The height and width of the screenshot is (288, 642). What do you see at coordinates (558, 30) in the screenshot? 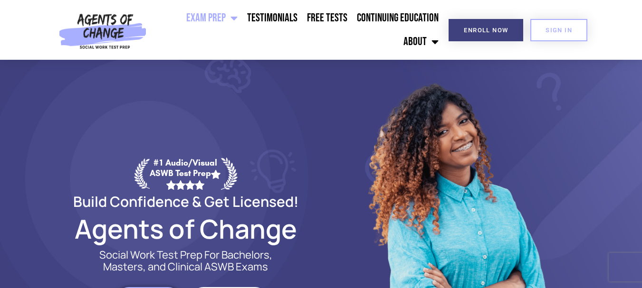
I see `a: SIGN IN` at bounding box center [558, 30].